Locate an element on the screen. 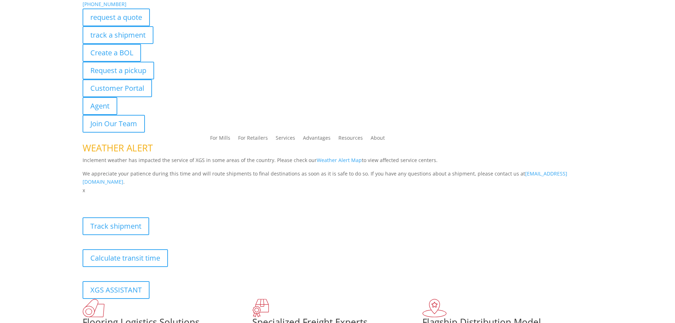 Image resolution: width=675 pixels, height=323 pixels. a: For Mills is located at coordinates (220, 139).